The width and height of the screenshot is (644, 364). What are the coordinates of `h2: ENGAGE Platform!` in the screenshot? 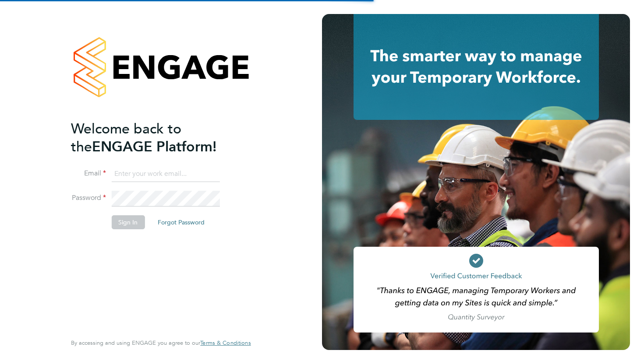 It's located at (156, 138).